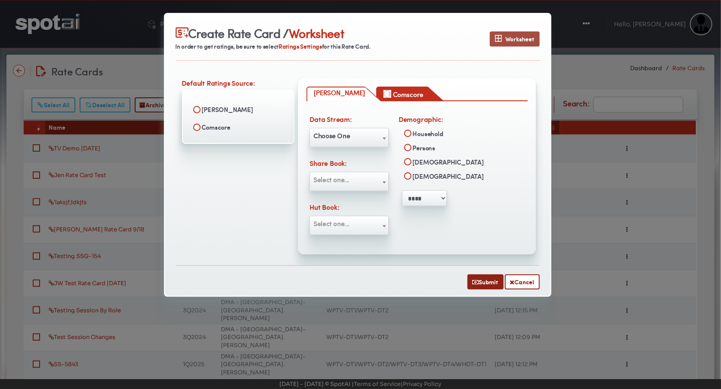  Describe the element at coordinates (331, 120) in the screenshot. I see `label: Data Stream:` at that location.